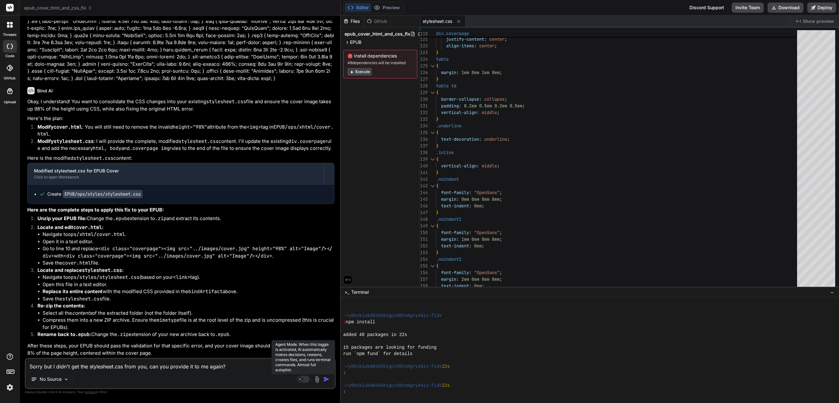 The image size is (839, 403). What do you see at coordinates (190, 127) in the screenshot?
I see `code: height="98%"` at bounding box center [190, 127].